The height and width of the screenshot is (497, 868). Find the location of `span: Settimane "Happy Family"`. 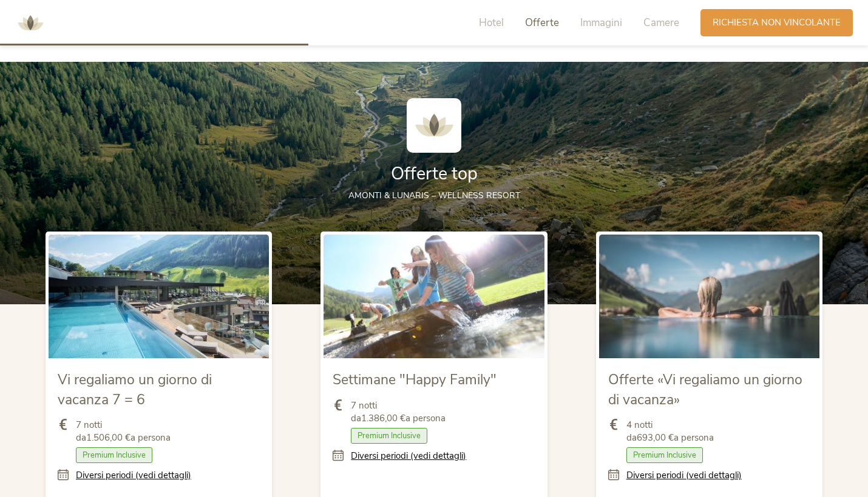

span: Settimane "Happy Family" is located at coordinates (415, 380).